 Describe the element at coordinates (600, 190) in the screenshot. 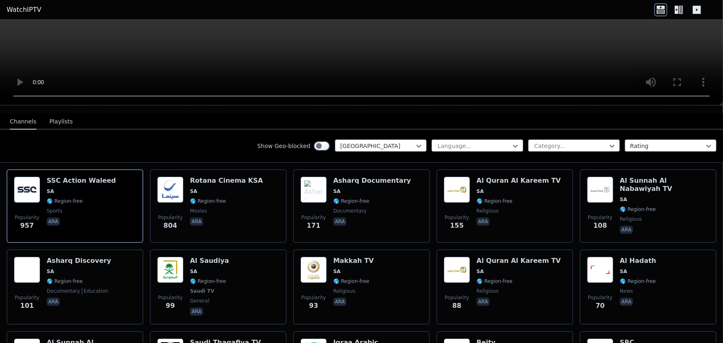

I see `img: Al Sunnah Al Nabawiyah TV` at that location.